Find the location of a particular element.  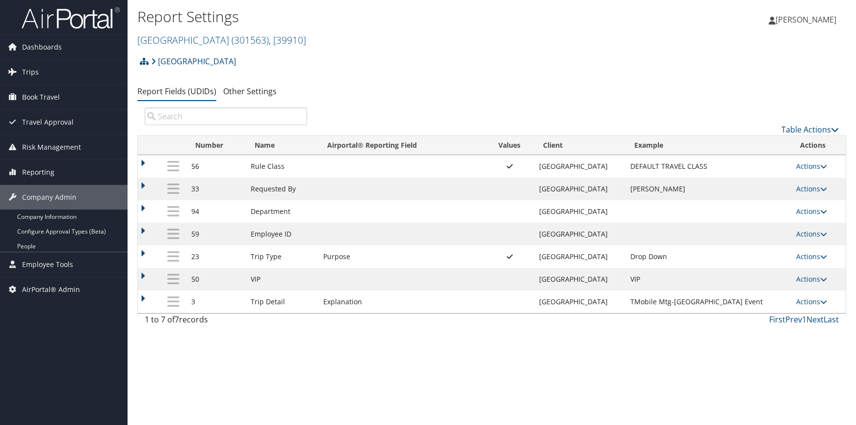

td: 94 is located at coordinates (216, 211).